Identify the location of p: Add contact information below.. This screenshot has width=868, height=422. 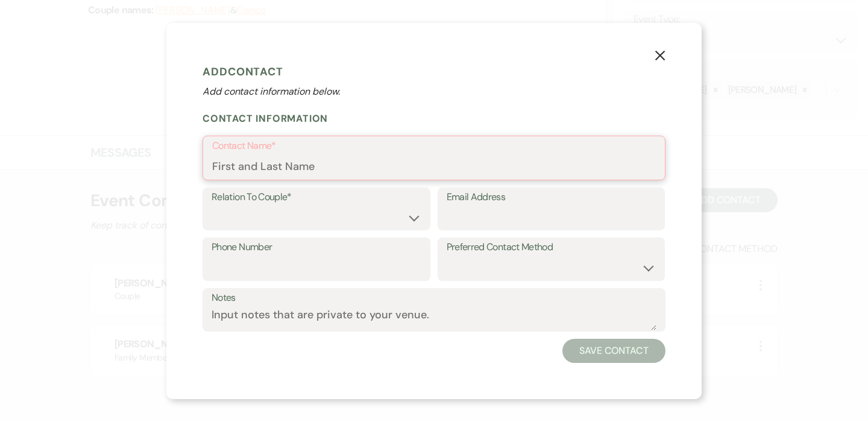
(434, 92).